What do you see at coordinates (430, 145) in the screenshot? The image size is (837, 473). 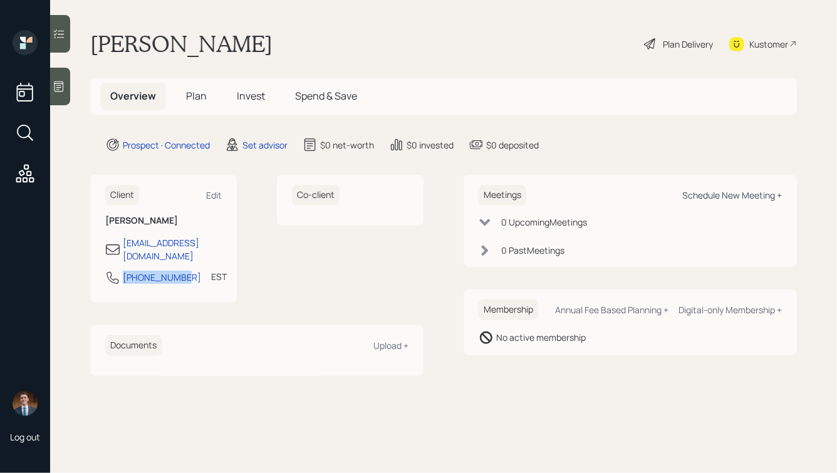 I see `div: $0 invested` at bounding box center [430, 145].